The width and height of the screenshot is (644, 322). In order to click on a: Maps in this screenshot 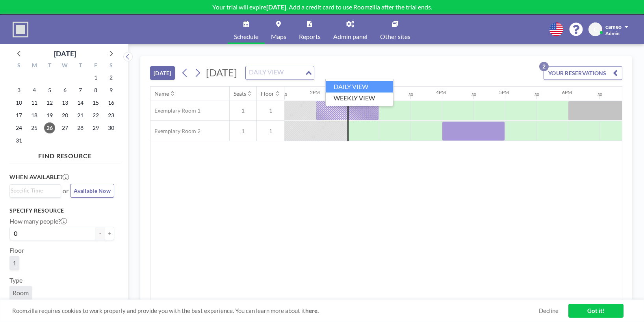, I will do `click(278, 29)`.